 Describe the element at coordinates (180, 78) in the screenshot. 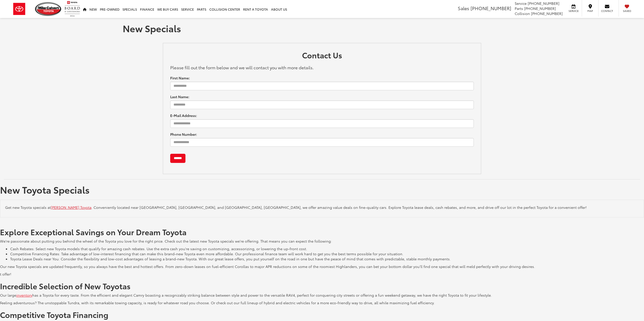

I see `label: First Name:` at that location.